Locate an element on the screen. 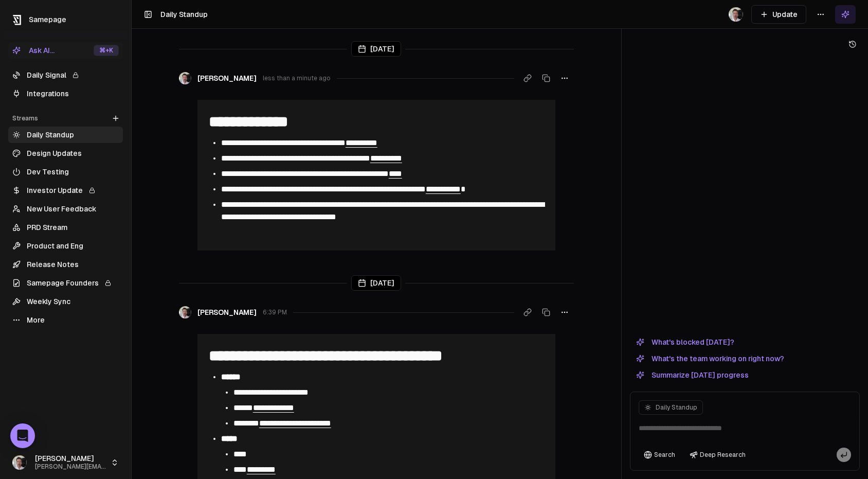  button: Search is located at coordinates (659, 455).